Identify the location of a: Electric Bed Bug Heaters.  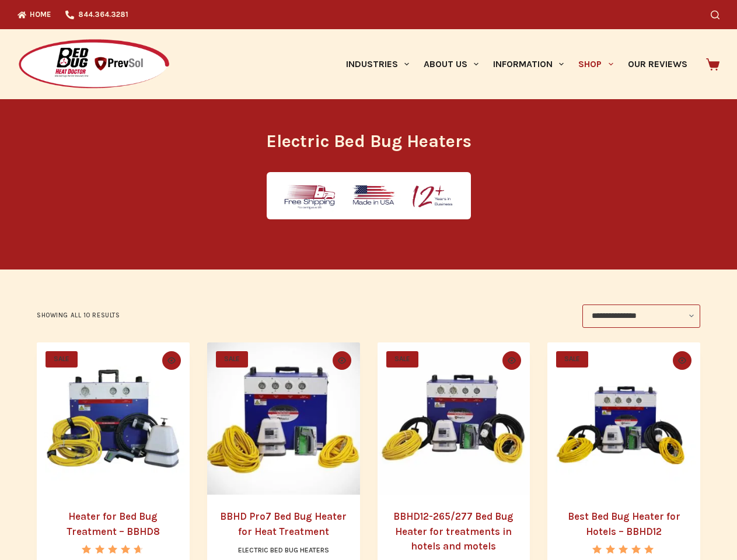
(283, 550).